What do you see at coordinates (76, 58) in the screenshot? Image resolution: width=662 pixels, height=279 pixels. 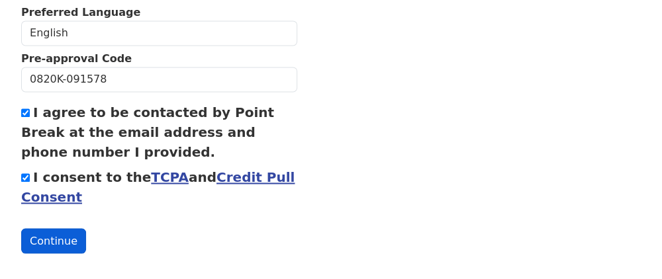 I see `strong: Pre-approval Code` at bounding box center [76, 58].